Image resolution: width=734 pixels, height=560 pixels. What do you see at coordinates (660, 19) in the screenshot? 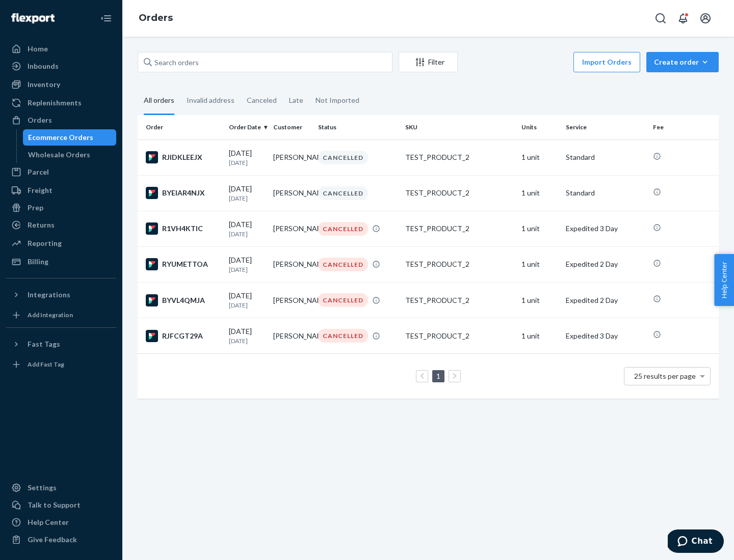
I see `button: Open Search Box` at bounding box center [660, 19].